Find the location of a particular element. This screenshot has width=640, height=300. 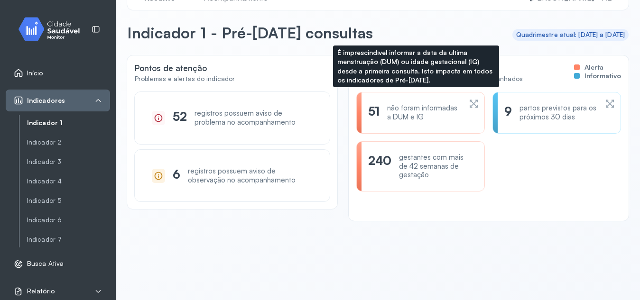

div: 9 is located at coordinates (508, 113).